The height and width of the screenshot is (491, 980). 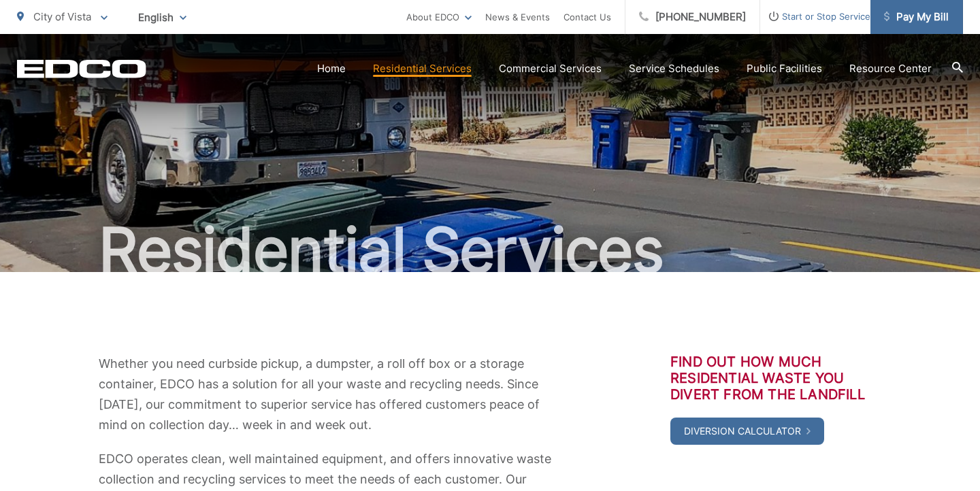 I want to click on a: Service Schedules, so click(x=674, y=69).